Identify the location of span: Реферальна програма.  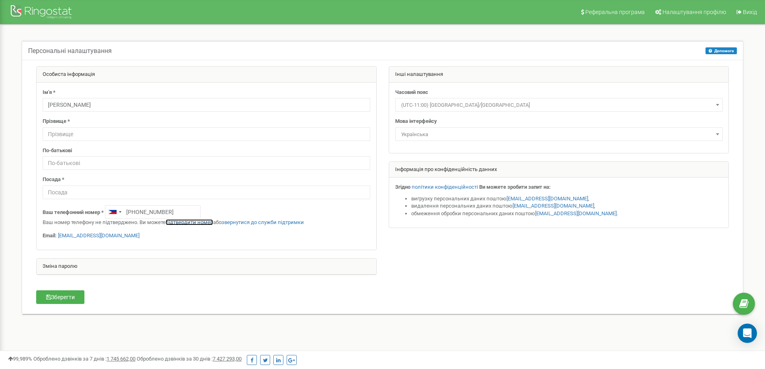
(615, 12).